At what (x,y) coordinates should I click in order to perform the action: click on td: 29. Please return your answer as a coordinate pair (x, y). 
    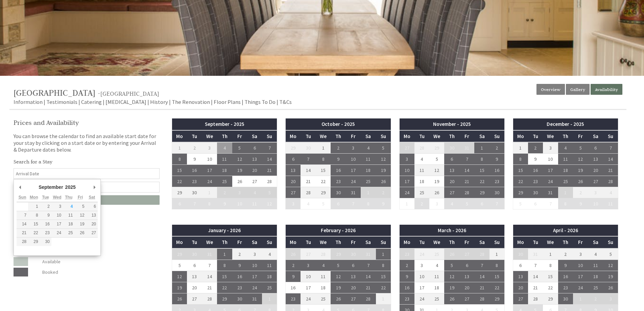
    Looking at the image, I should click on (437, 148).